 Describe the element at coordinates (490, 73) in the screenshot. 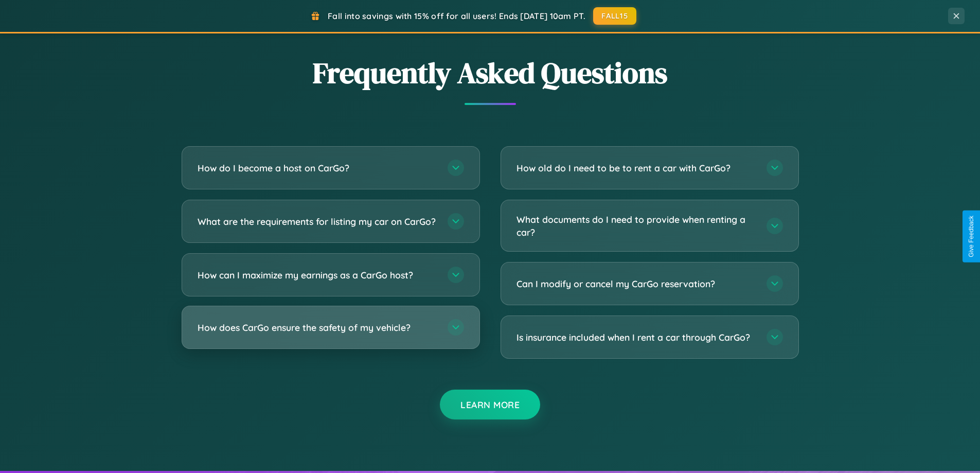

I see `h2: Frequently Asked Questions` at that location.